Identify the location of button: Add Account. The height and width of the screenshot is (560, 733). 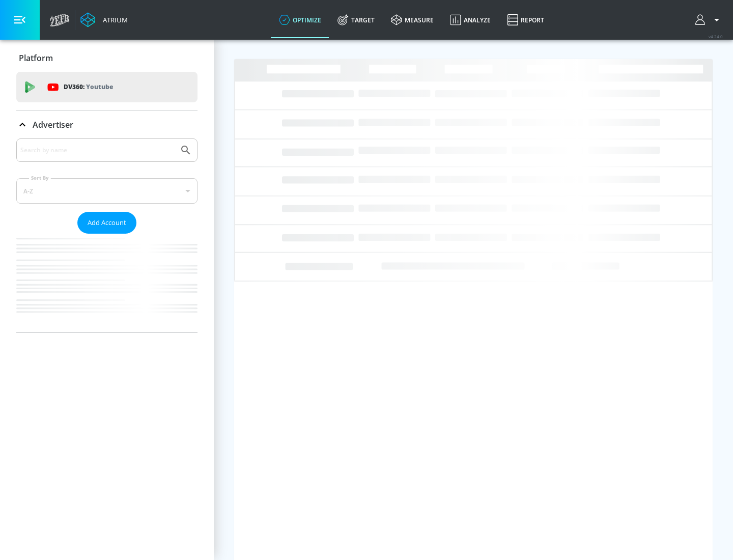
(107, 222).